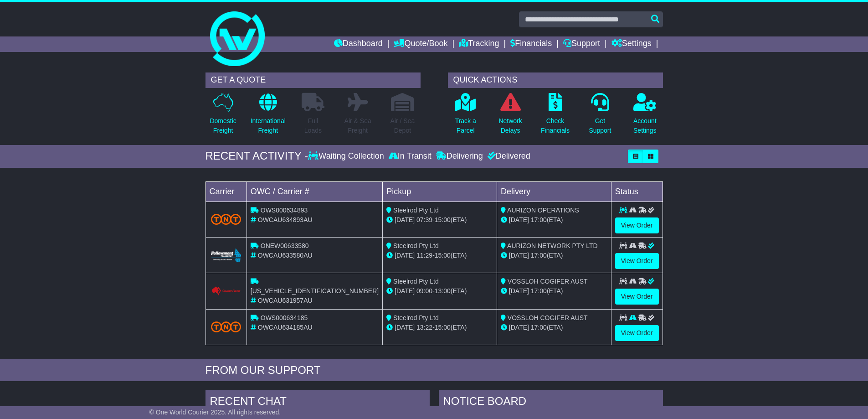  Describe the element at coordinates (645, 126) in the screenshot. I see `p: Account Settings` at that location.